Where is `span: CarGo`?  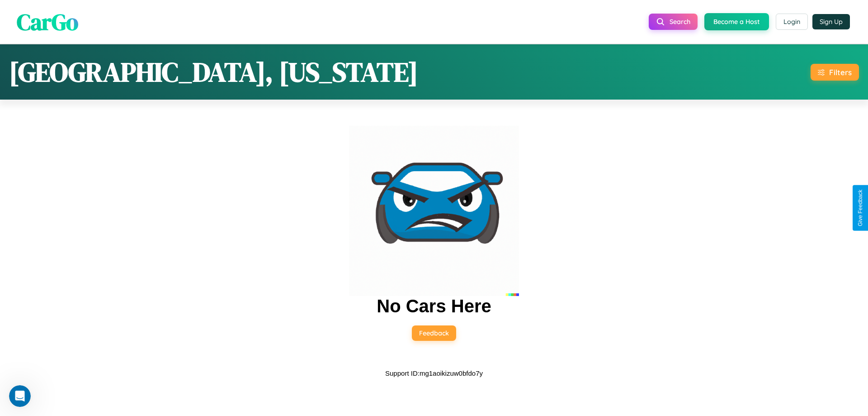 span: CarGo is located at coordinates (47, 21).